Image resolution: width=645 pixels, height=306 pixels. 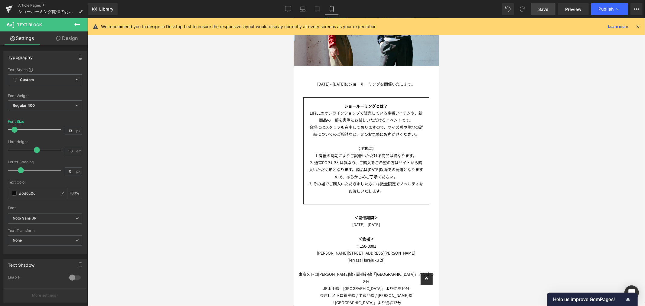 What do you see at coordinates (332, 9) in the screenshot?
I see `a: Mobile` at bounding box center [332, 9].